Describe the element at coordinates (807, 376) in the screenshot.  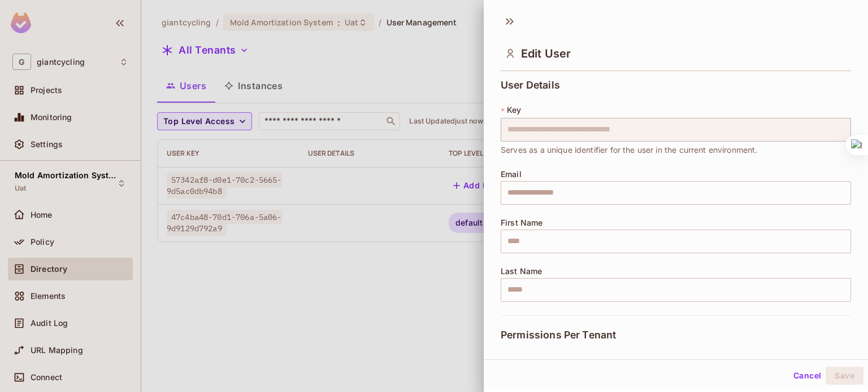
I see `button: Cancel` at that location.